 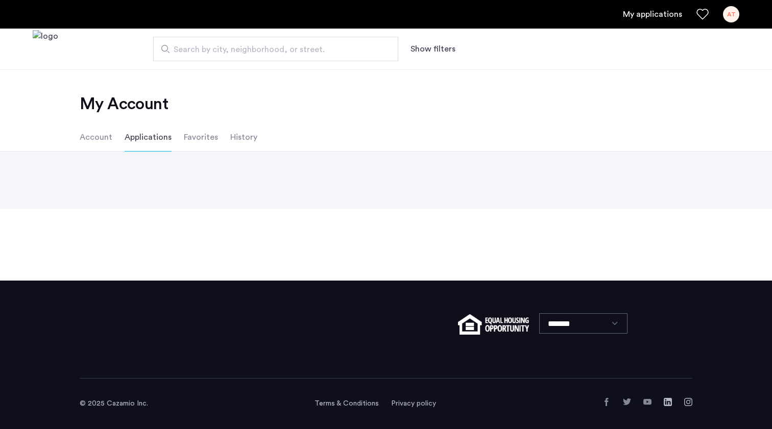 What do you see at coordinates (414, 404) in the screenshot?
I see `a: Privacy policy` at bounding box center [414, 404].